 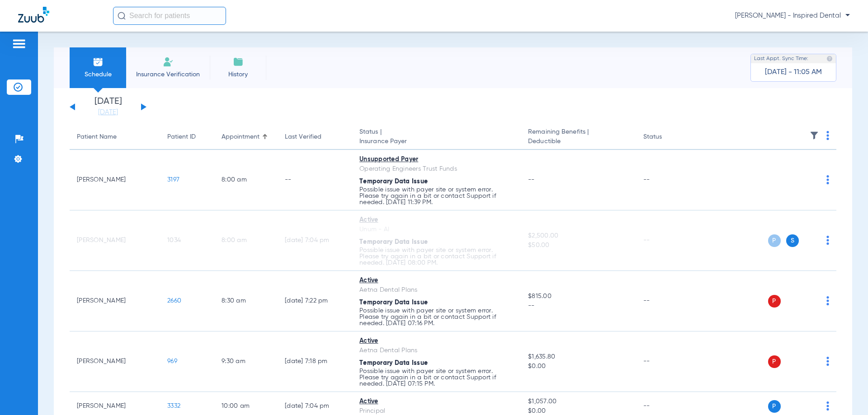 What do you see at coordinates (246, 362) in the screenshot?
I see `td: 9:30 AM` at bounding box center [246, 362].